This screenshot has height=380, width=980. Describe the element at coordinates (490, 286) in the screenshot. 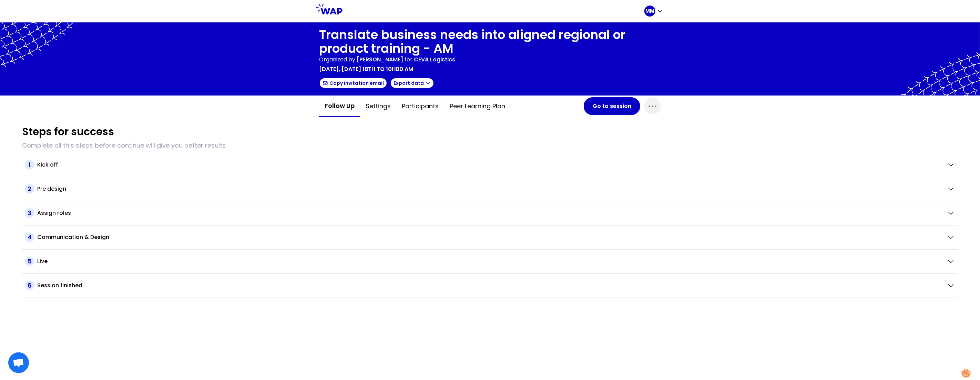

I see `button: 6Session finished` at that location.